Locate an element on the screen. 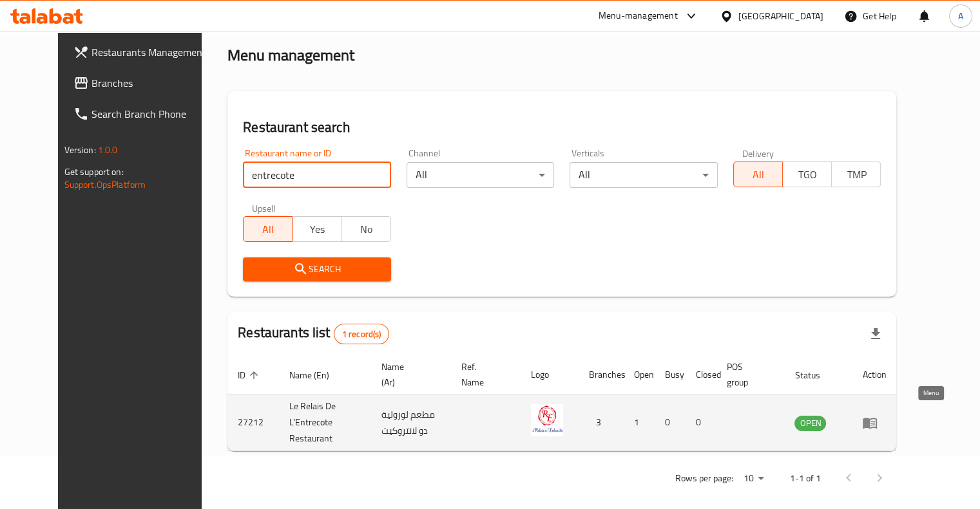  a: Support.OpsPlatform is located at coordinates (105, 185).